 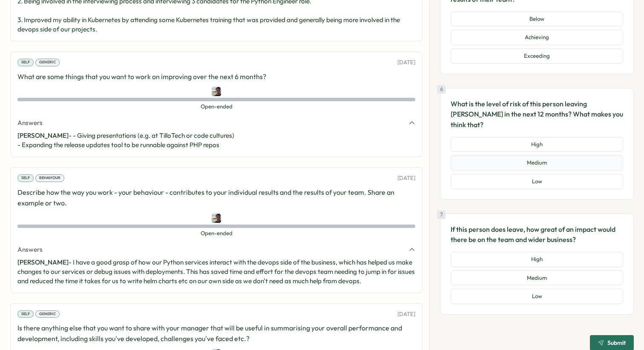 I want to click on p: - - Giving presentations (e.g. at TilloTech or code cultures) - Expanding the release updates too..., so click(x=217, y=140).